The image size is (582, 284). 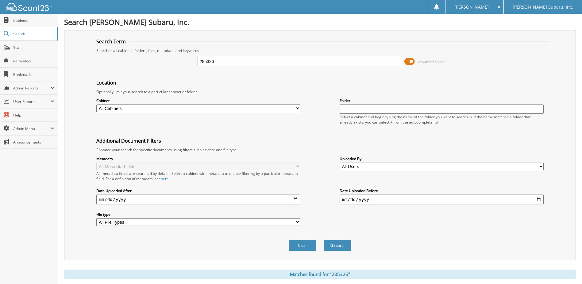 I want to click on span: Cabinets, so click(x=34, y=20).